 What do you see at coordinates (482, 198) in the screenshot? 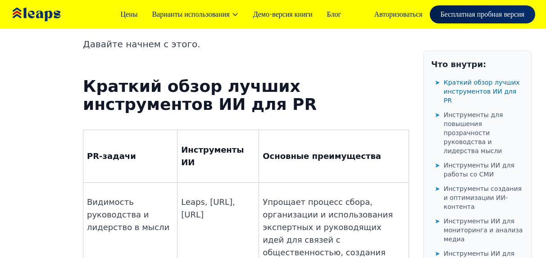
I see `font: Инструменты создания и оптимизации ИИ-контента` at bounding box center [482, 198].